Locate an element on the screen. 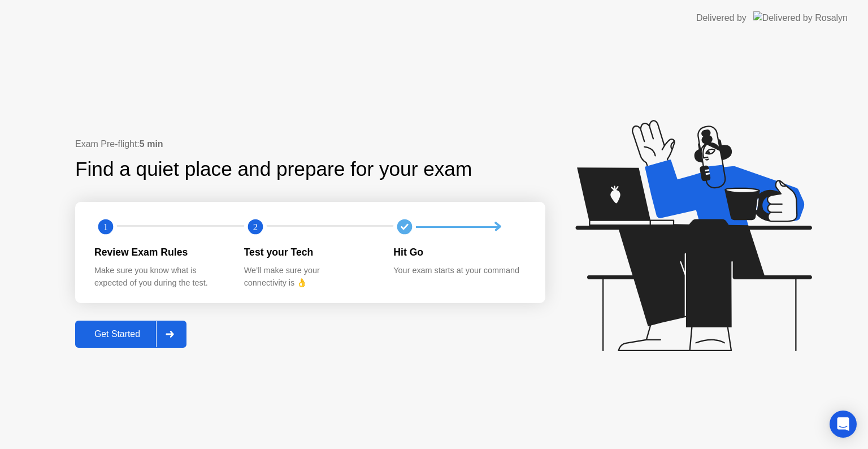 Image resolution: width=868 pixels, height=449 pixels. div: Test your Tech is located at coordinates (309, 252).